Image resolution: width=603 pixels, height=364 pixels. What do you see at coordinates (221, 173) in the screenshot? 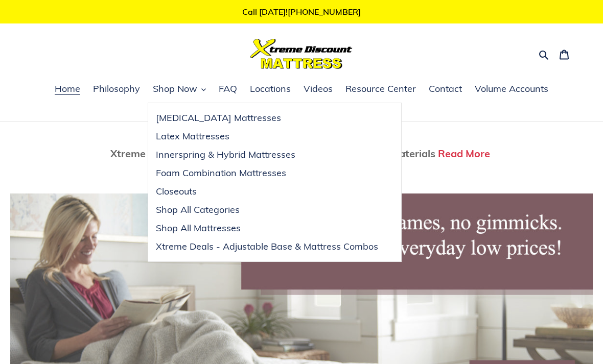
I see `span: Foam Combination Mattresses` at bounding box center [221, 173].